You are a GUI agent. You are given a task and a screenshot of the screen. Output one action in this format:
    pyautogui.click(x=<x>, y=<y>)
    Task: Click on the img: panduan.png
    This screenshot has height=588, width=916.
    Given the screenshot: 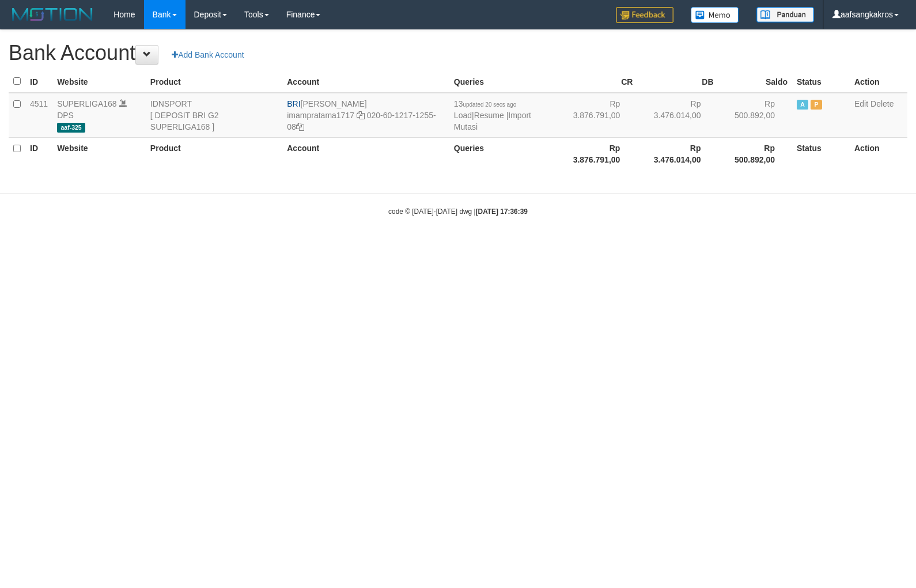 What is the action you would take?
    pyautogui.click(x=786, y=14)
    